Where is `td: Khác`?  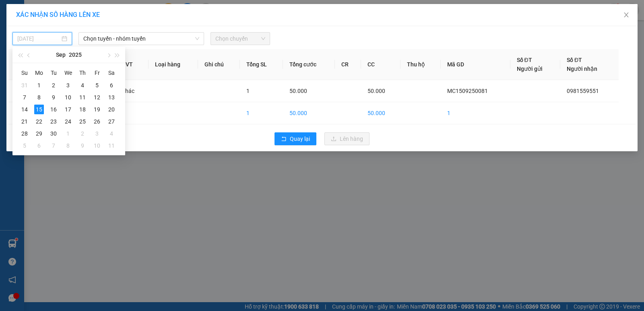 td: Khác is located at coordinates (132, 91).